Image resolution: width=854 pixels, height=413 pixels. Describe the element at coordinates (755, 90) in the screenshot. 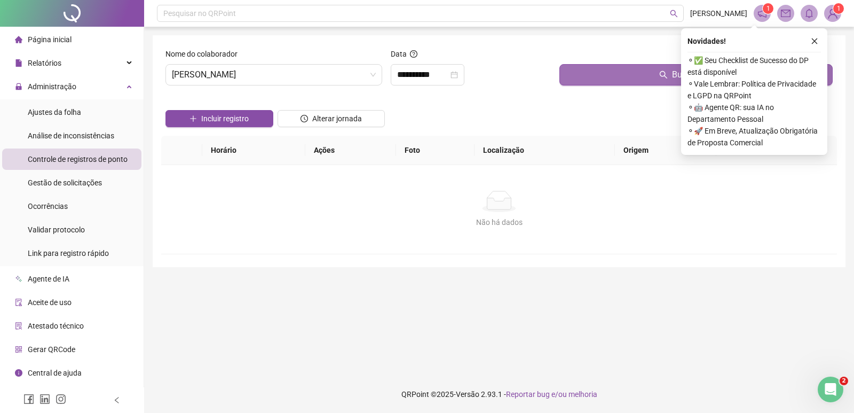

I see `span: ⚬ Vale Lembrar: Política de Privacidade e LGPD na QRPoint` at that location.